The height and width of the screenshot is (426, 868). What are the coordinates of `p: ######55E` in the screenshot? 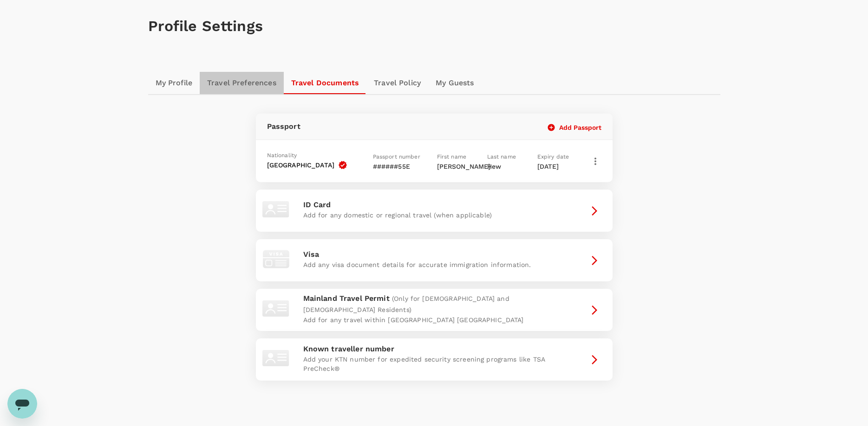 It's located at (401, 166).